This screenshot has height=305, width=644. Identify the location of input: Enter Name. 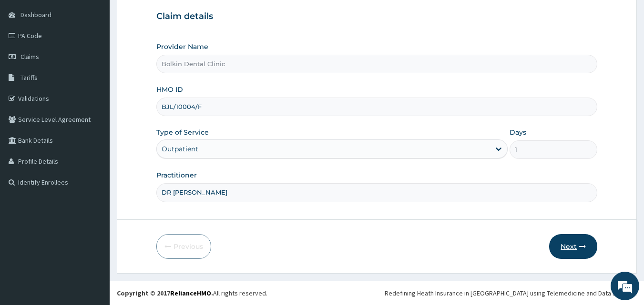
(377, 192).